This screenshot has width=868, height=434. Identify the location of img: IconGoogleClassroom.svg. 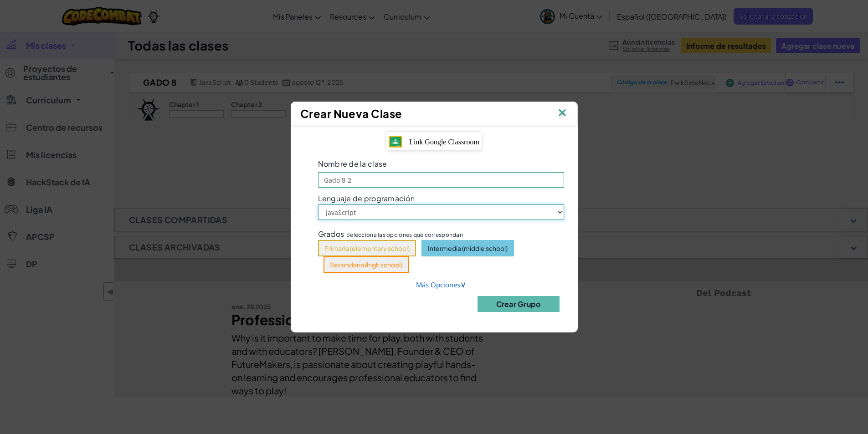
(395, 141).